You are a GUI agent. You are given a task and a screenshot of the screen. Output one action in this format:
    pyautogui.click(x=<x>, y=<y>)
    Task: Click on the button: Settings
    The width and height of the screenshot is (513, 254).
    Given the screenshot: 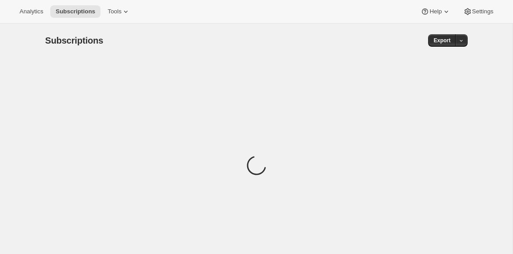 What is the action you would take?
    pyautogui.click(x=478, y=12)
    